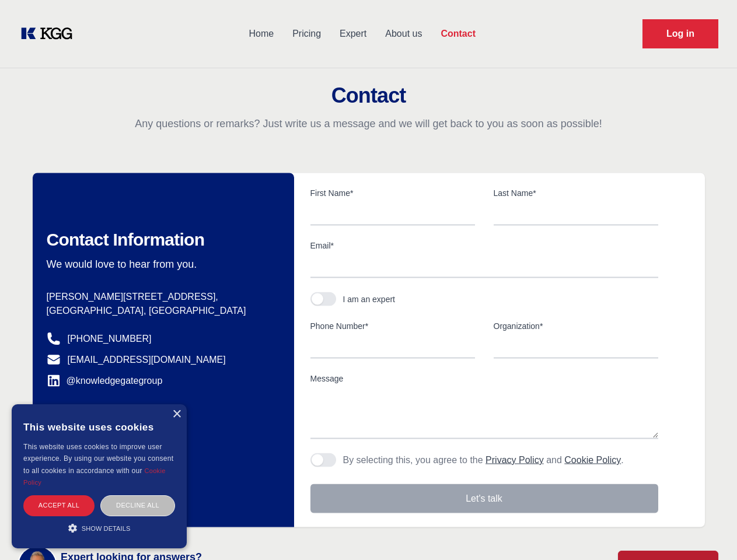  Describe the element at coordinates (393, 326) in the screenshot. I see `label: Phone Number*` at that location.